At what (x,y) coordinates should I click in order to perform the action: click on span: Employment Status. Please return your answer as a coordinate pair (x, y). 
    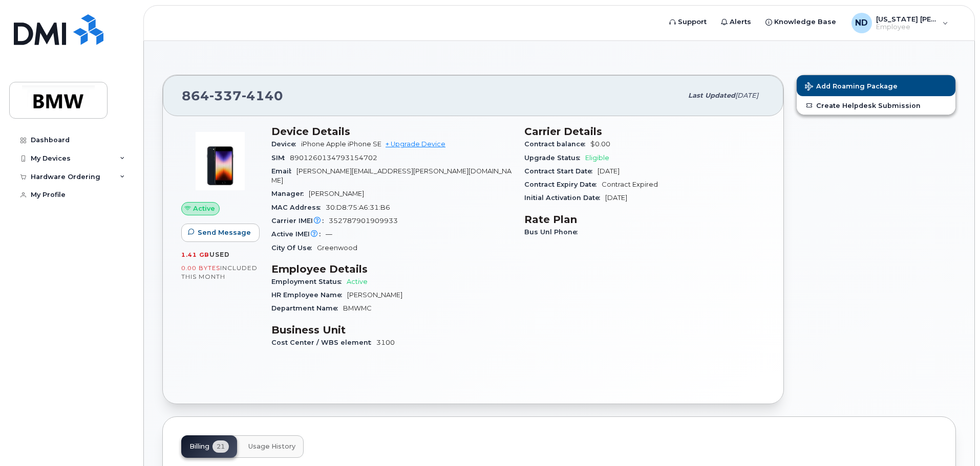
    Looking at the image, I should click on (309, 281).